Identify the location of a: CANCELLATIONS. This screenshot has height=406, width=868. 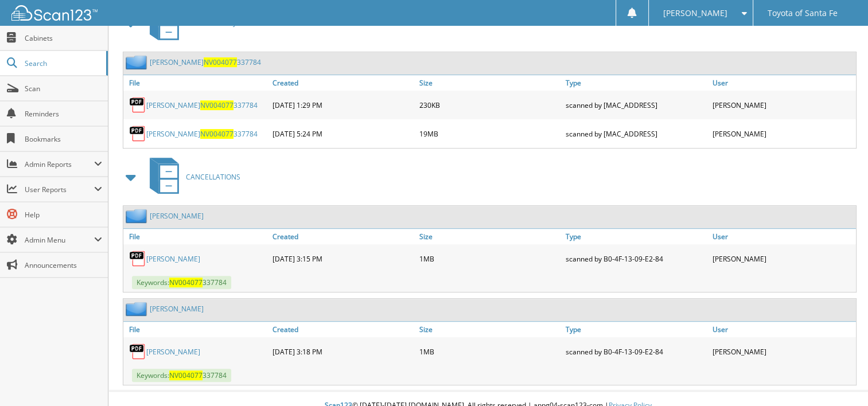
(192, 177).